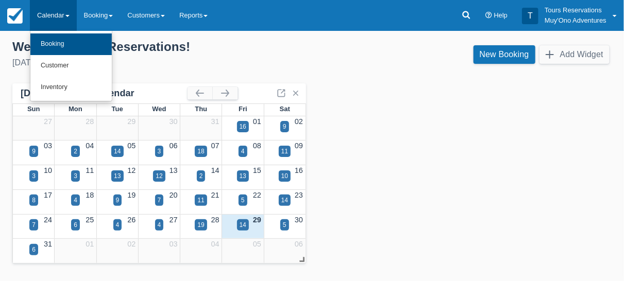 Image resolution: width=624 pixels, height=281 pixels. What do you see at coordinates (34, 109) in the screenshot?
I see `span: Sun` at bounding box center [34, 109].